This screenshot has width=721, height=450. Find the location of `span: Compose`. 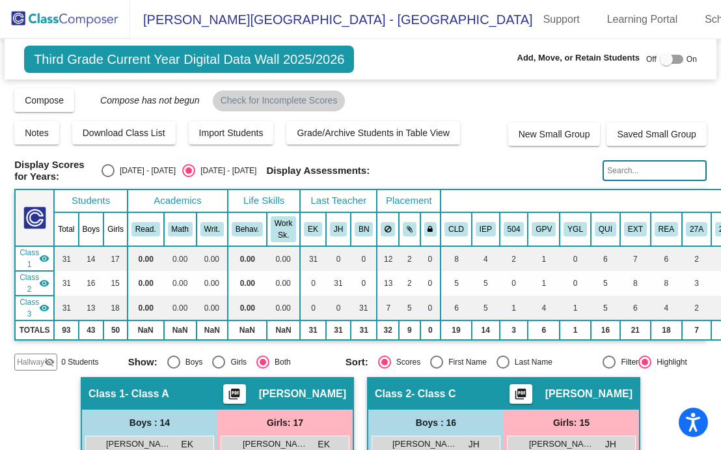

span: Compose is located at coordinates (44, 100).